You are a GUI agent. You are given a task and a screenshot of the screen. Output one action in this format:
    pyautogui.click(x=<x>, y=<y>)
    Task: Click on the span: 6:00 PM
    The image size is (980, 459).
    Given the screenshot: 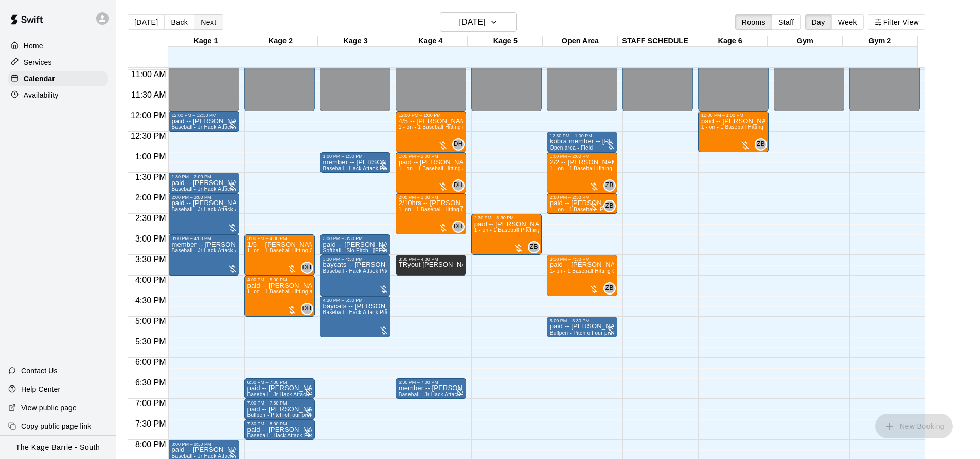 What is the action you would take?
    pyautogui.click(x=151, y=362)
    